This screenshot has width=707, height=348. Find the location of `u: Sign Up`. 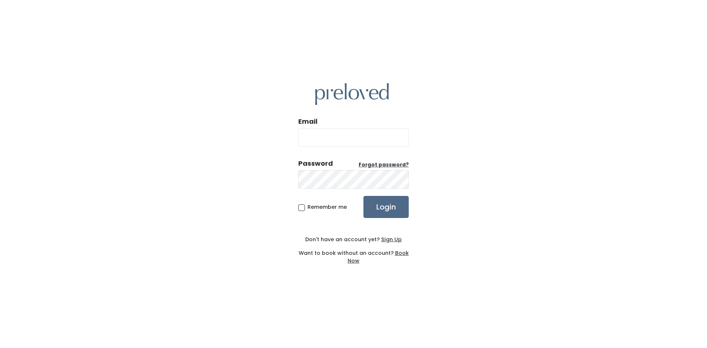

u: Sign Up is located at coordinates (391, 239).